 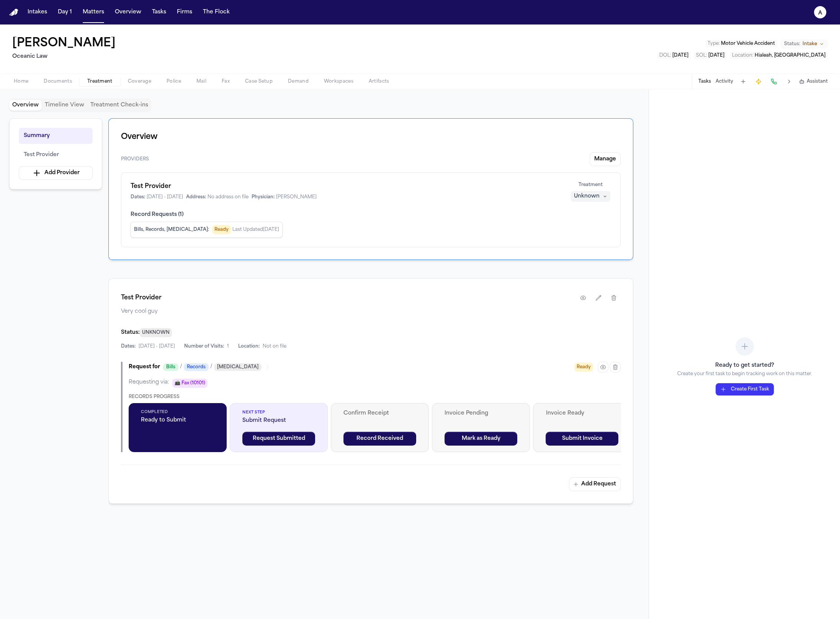 What do you see at coordinates (37, 12) in the screenshot?
I see `a: Intakes` at bounding box center [37, 12].